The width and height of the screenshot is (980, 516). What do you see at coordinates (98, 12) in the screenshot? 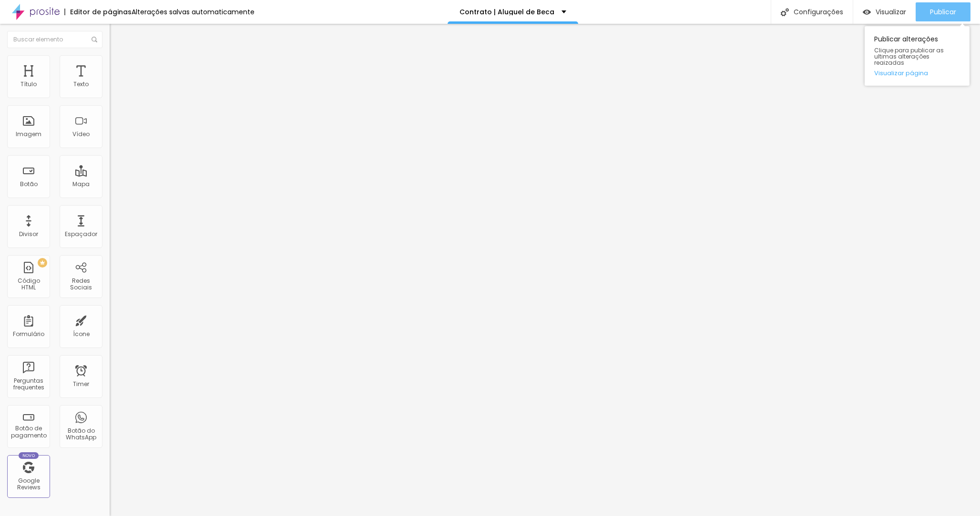
I see `div: Editor de páginas` at bounding box center [98, 12].